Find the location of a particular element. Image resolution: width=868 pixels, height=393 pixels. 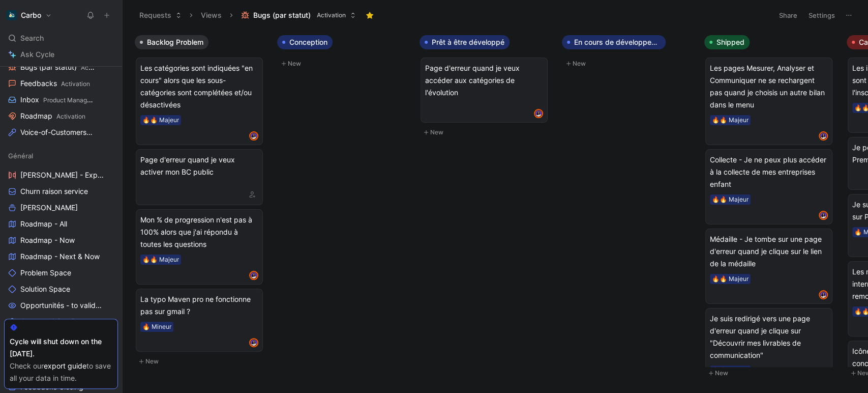

a: Bugs (par statut)Activation is located at coordinates (62, 67).